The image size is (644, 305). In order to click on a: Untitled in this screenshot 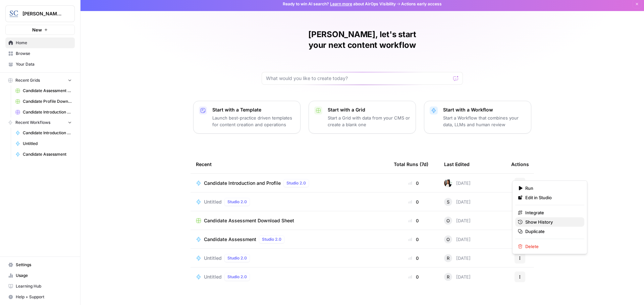, I will do `click(43, 144)`.